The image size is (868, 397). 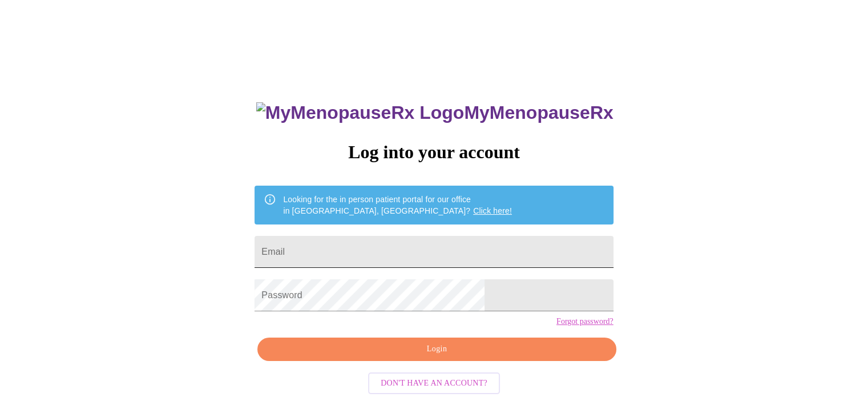 What do you see at coordinates (434, 152) in the screenshot?
I see `h3: Log into your account` at bounding box center [434, 152].